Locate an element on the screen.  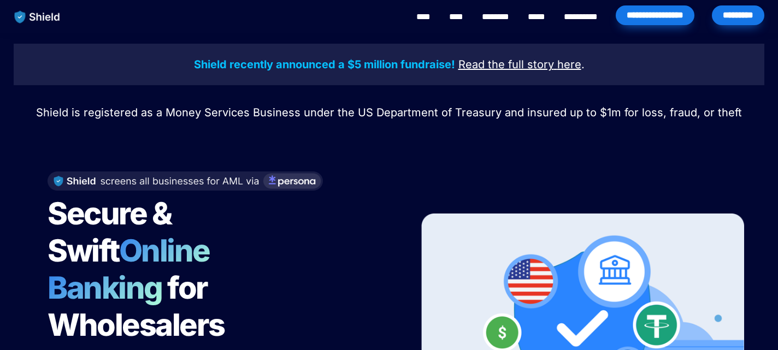
img: website logo is located at coordinates (37, 17).